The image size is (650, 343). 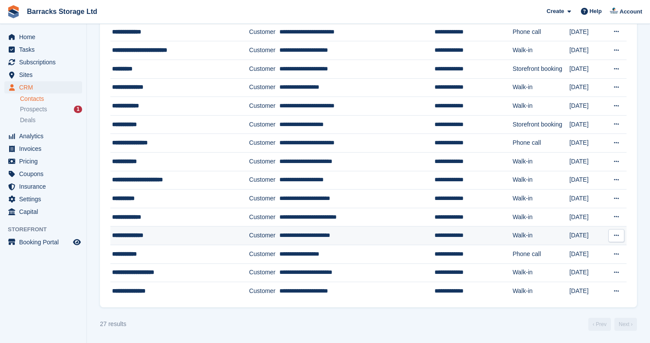 I want to click on span: Home, so click(x=45, y=37).